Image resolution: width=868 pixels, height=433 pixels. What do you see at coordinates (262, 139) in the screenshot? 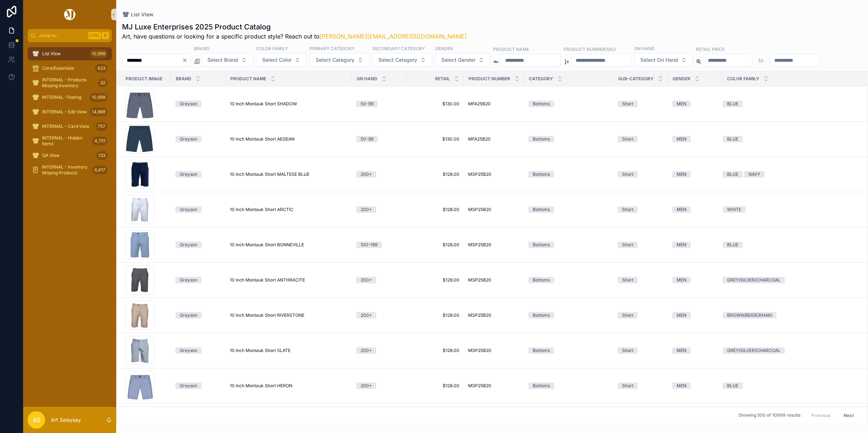
I see `span: 10 Inch Montauk Short AEGEAN` at bounding box center [262, 139].